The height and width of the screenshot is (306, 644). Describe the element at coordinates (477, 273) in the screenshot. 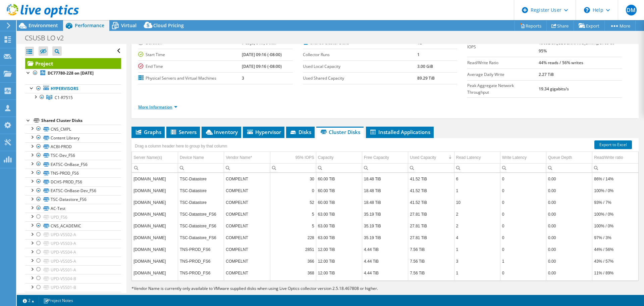

I see `td: Column Read Latency, Value 1` at that location.